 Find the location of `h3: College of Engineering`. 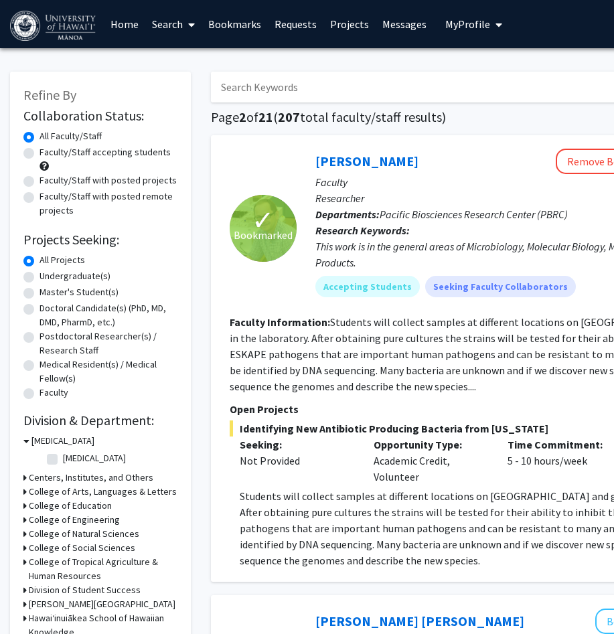

h3: College of Engineering is located at coordinates (74, 520).